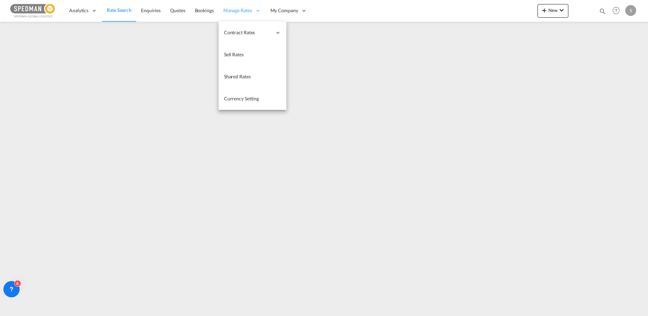 Image resolution: width=648 pixels, height=316 pixels. I want to click on span: Shared Rates, so click(237, 76).